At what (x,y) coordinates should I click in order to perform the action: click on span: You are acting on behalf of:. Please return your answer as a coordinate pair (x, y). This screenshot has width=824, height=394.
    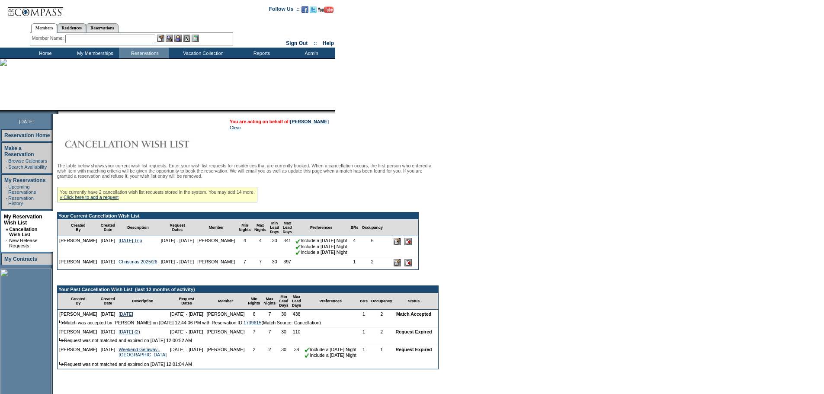
    Looking at the image, I should click on (279, 121).